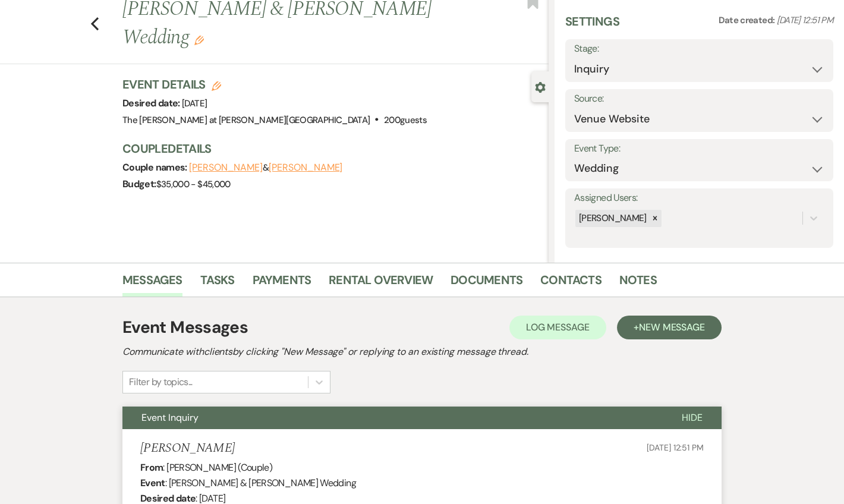 This screenshot has height=504, width=844. I want to click on h3: Settings, so click(592, 26).